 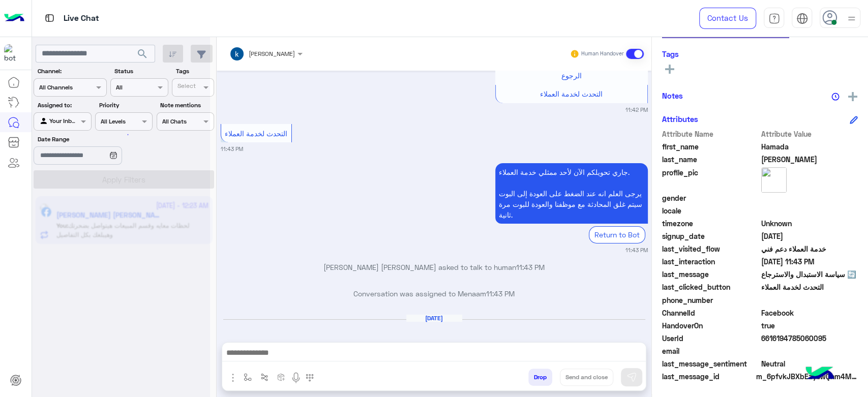 I want to click on span: last_name, so click(x=711, y=159).